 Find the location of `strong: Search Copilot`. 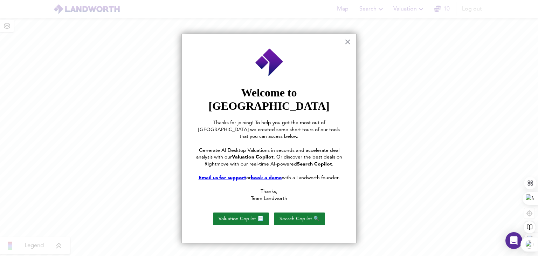

strong: Search Copilot is located at coordinates (315, 164).